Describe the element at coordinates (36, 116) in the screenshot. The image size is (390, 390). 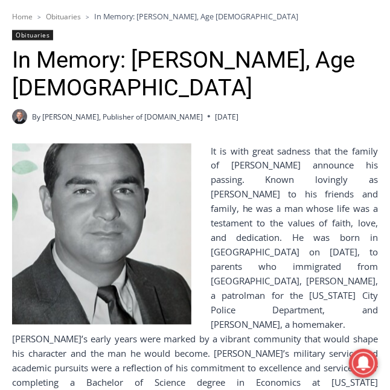
I see `span: By` at that location.